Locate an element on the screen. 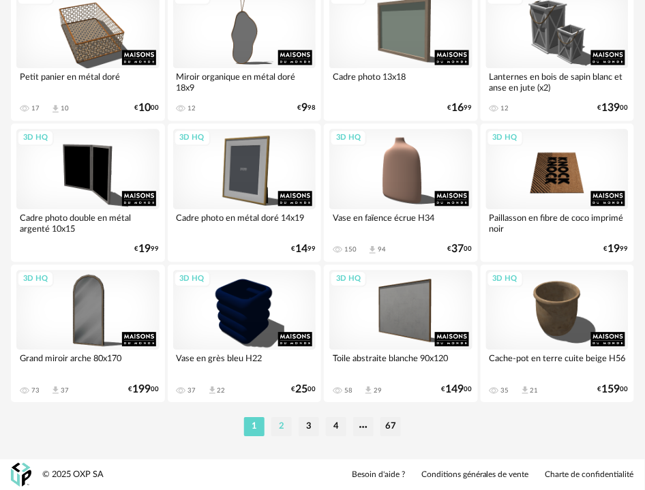 The width and height of the screenshot is (645, 490). span: 139 is located at coordinates (611, 108).